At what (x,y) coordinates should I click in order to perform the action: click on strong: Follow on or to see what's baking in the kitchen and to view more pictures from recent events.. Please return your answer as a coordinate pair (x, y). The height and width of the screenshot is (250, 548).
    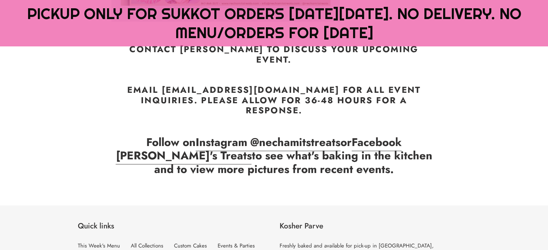
    Looking at the image, I should click on (274, 156).